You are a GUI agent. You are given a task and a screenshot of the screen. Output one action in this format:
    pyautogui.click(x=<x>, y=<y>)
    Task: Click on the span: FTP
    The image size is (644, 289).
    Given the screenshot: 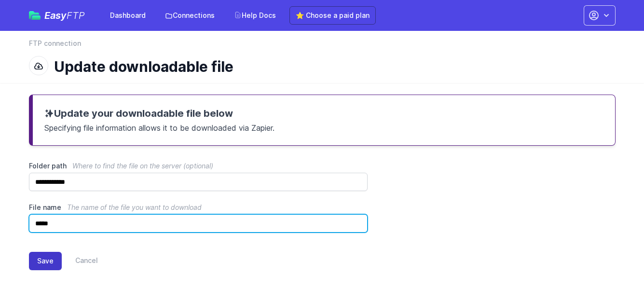 What is the action you would take?
    pyautogui.click(x=76, y=15)
    